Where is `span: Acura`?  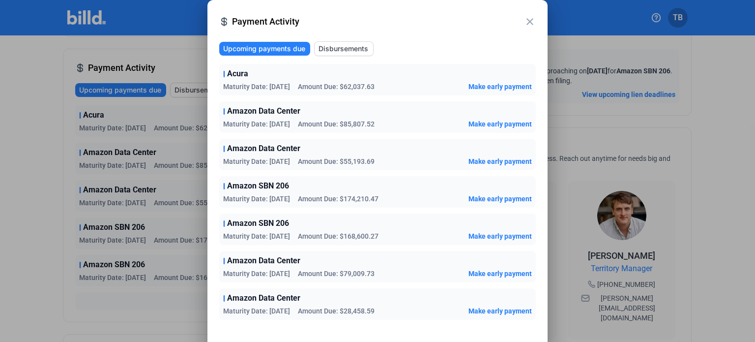
span: Acura is located at coordinates (237, 74).